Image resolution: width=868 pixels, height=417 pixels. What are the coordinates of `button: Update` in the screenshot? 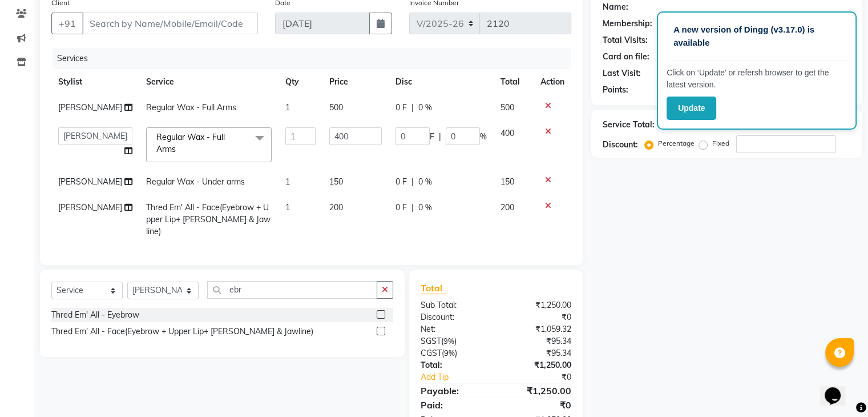 It's located at (691, 108).